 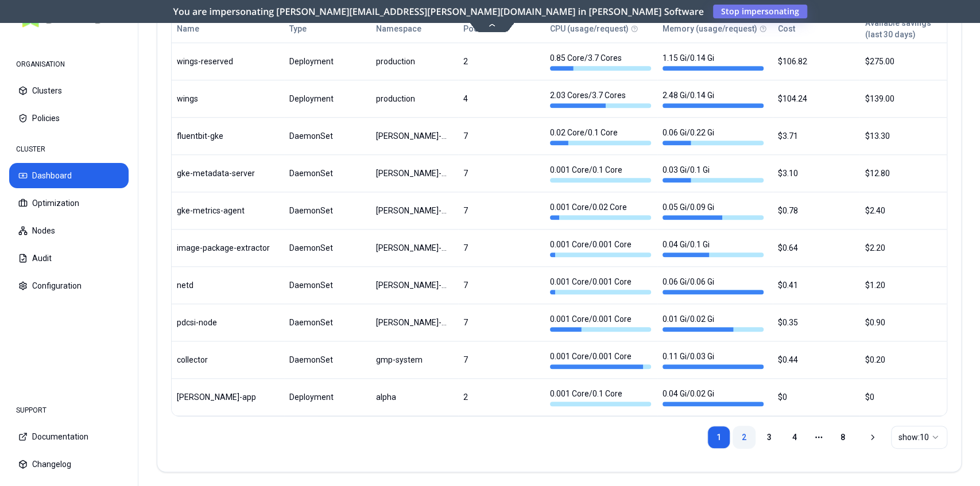 I want to click on div: $275.00, so click(x=904, y=61).